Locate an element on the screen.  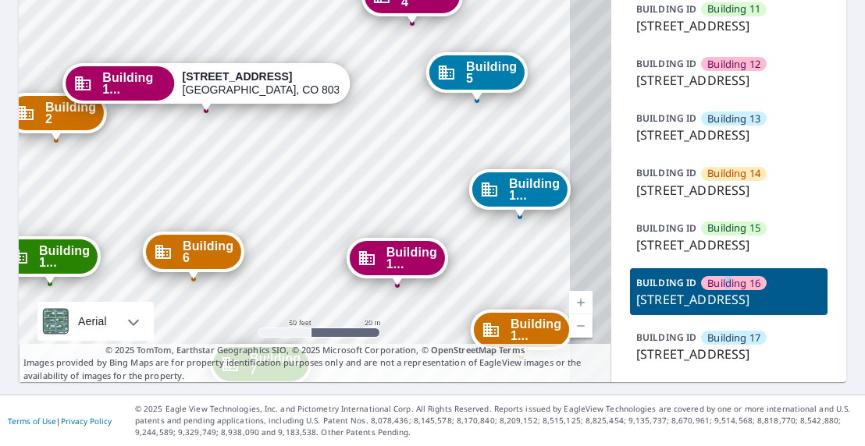
div: Dropped pin, building Building 16, Commercial property, 3195 Westwood Court Boulder, CO 80304 is located at coordinates (206, 87).